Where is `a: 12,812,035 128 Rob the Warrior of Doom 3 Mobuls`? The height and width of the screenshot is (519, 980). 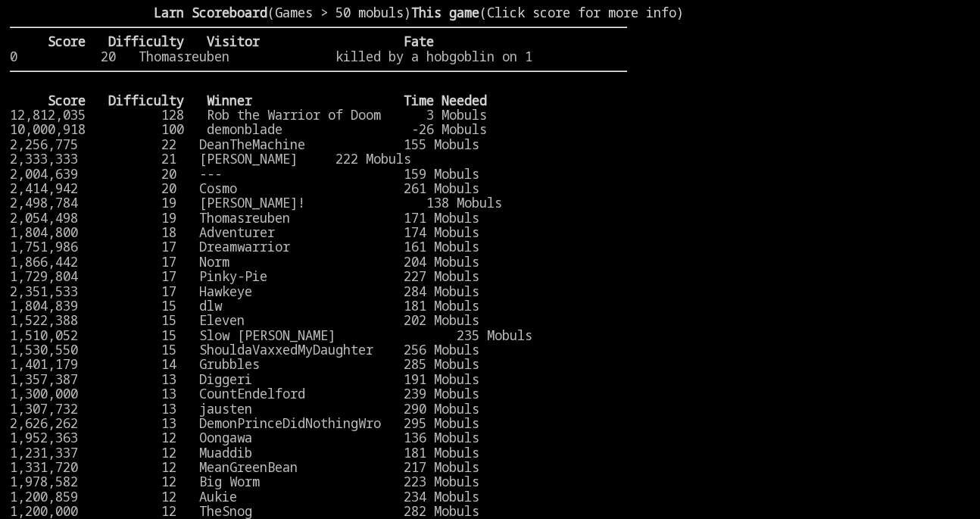
a: 12,812,035 128 Rob the Warrior of Doom 3 Mobuls is located at coordinates (248, 114).